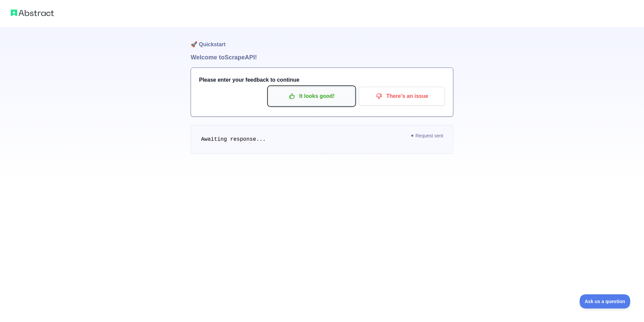 This screenshot has width=644, height=322. I want to click on button: It looks good!, so click(312, 96).